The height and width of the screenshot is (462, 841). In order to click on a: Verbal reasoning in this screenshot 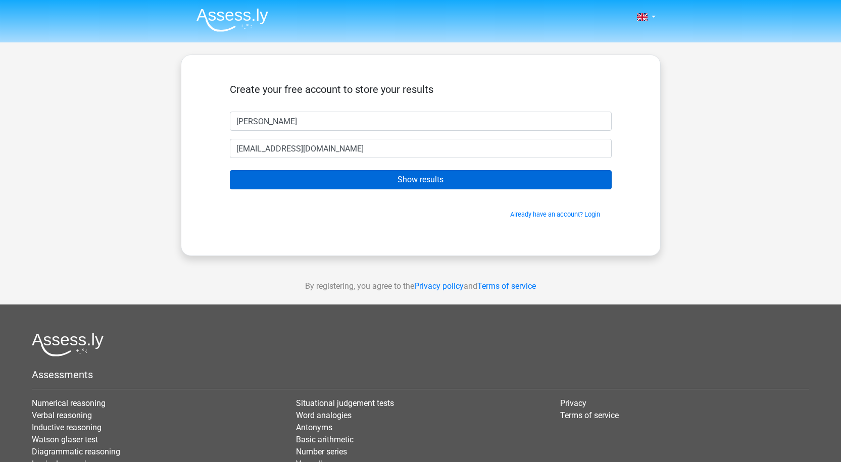, I will do `click(62, 415)`.